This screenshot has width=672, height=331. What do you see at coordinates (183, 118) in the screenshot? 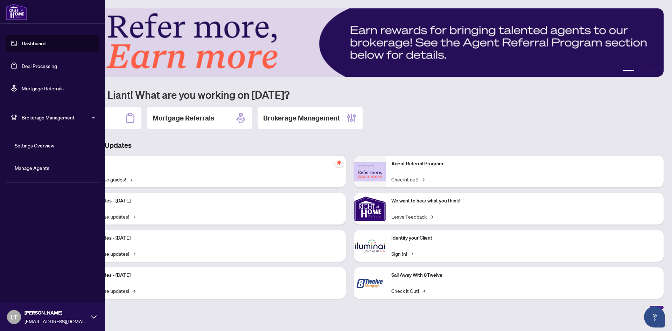
I see `h2: Mortgage Referrals` at bounding box center [183, 118].